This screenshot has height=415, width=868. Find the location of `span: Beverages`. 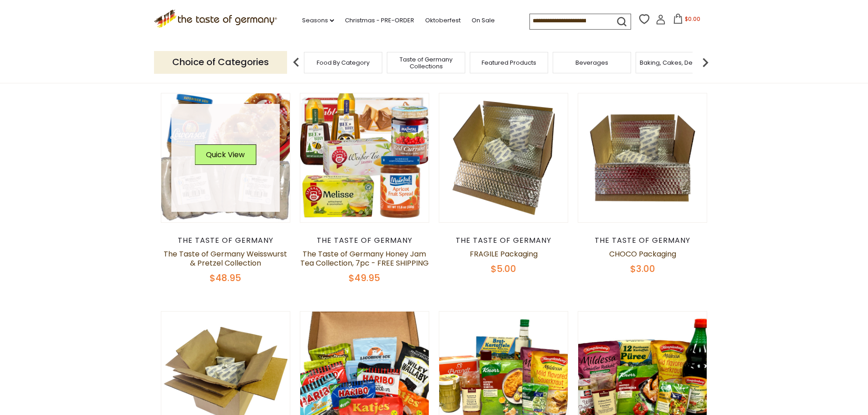

span: Beverages is located at coordinates (592, 62).